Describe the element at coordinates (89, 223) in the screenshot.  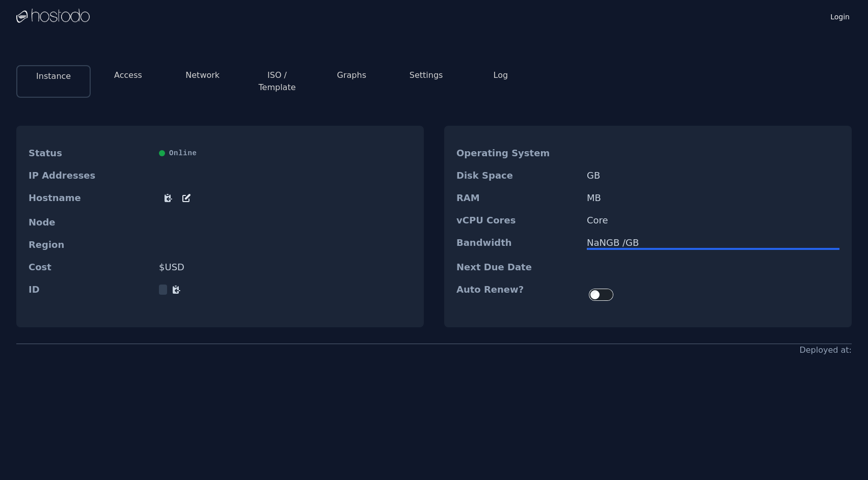
I see `dt: Node` at that location.